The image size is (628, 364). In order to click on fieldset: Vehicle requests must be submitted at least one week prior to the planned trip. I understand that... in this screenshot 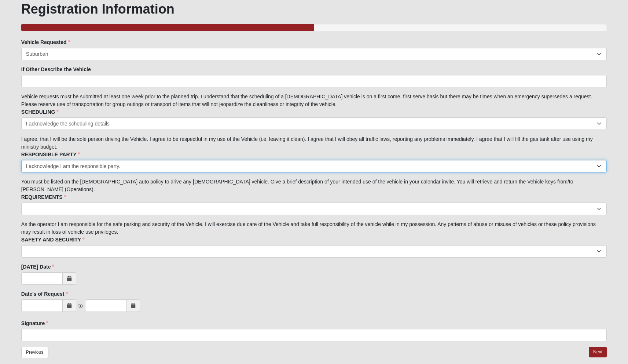, I will do `click(314, 193)`.